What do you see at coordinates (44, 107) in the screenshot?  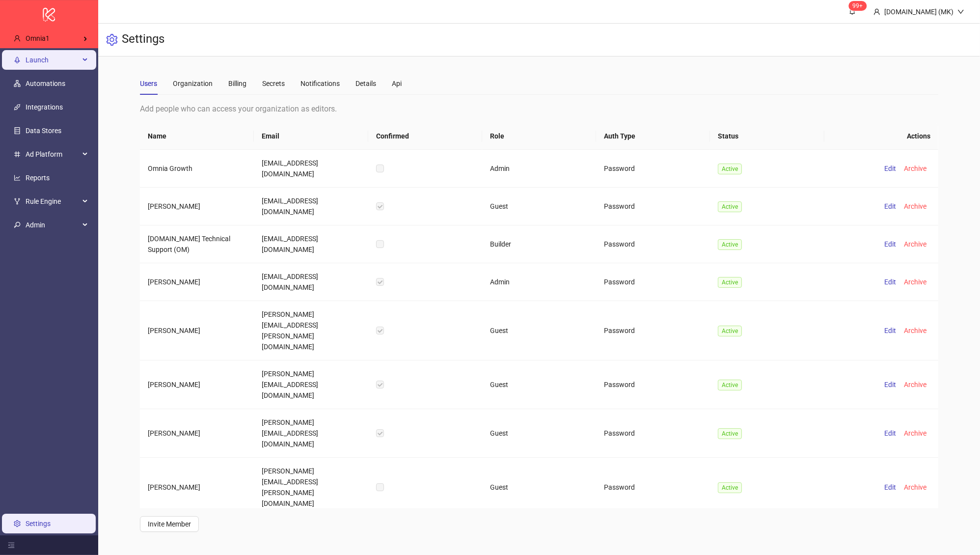 I see `a: Integrations` at bounding box center [44, 107].